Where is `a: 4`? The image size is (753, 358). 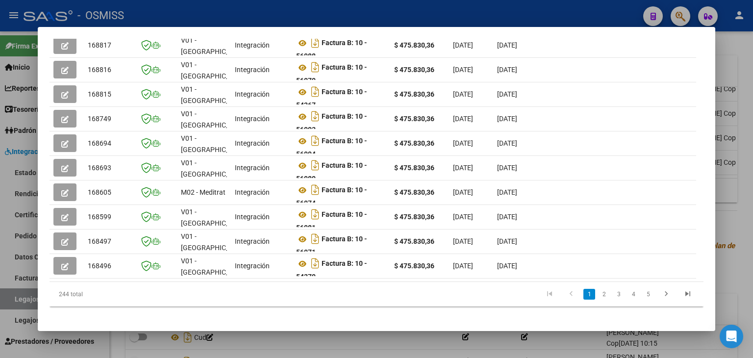
a: 4 is located at coordinates (634, 294).